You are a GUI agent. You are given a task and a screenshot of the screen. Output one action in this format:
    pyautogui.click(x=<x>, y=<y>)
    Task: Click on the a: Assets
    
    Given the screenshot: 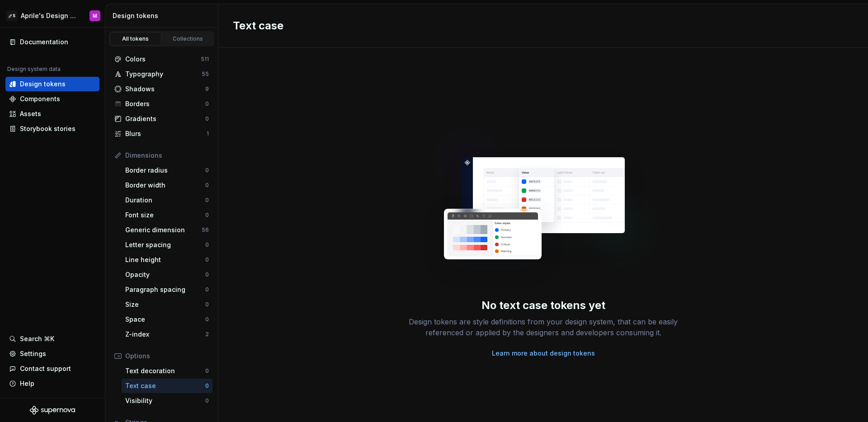 What is the action you would take?
    pyautogui.click(x=52, y=114)
    